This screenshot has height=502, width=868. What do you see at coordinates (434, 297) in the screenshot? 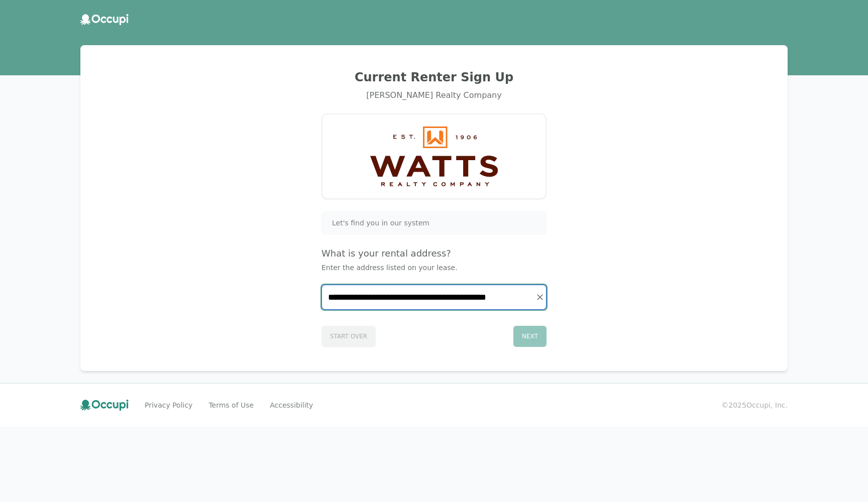
I see `input: Start typing...` at bounding box center [434, 297].